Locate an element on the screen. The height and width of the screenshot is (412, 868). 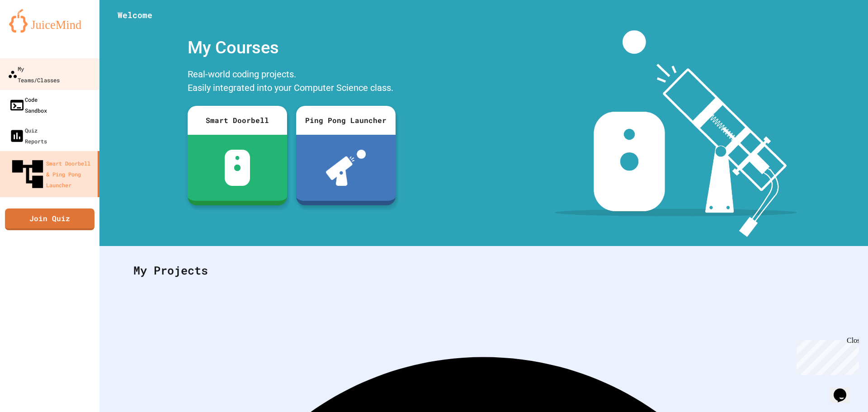
img: banner-image-my-projects.png is located at coordinates (676, 134).